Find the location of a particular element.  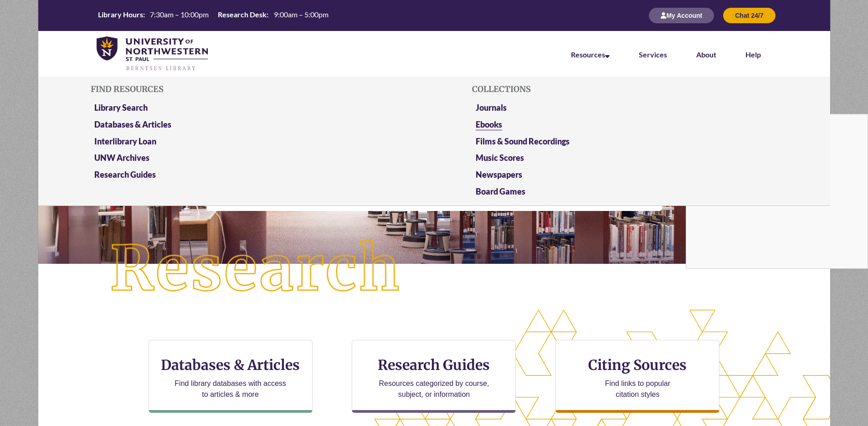

h5: Collections is located at coordinates (624, 89).